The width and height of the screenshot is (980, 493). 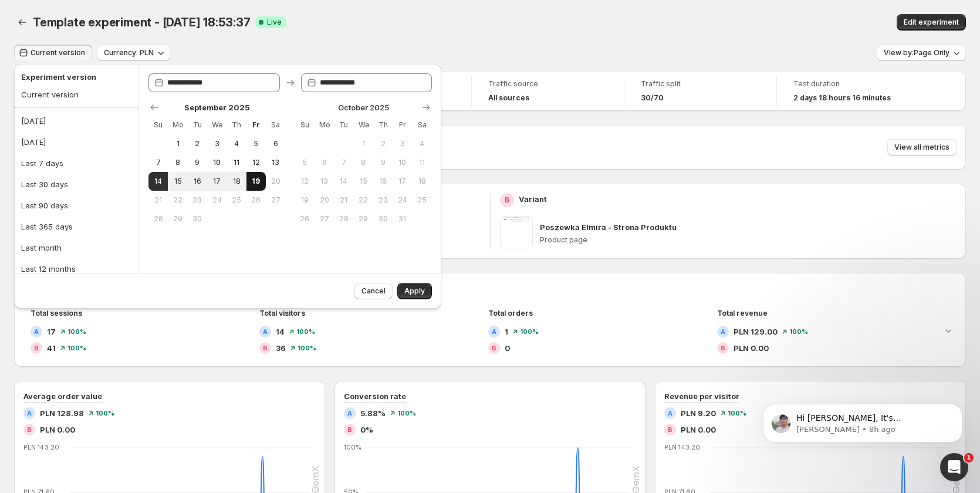 I want to click on button: Sunday September 28 2025, so click(x=158, y=219).